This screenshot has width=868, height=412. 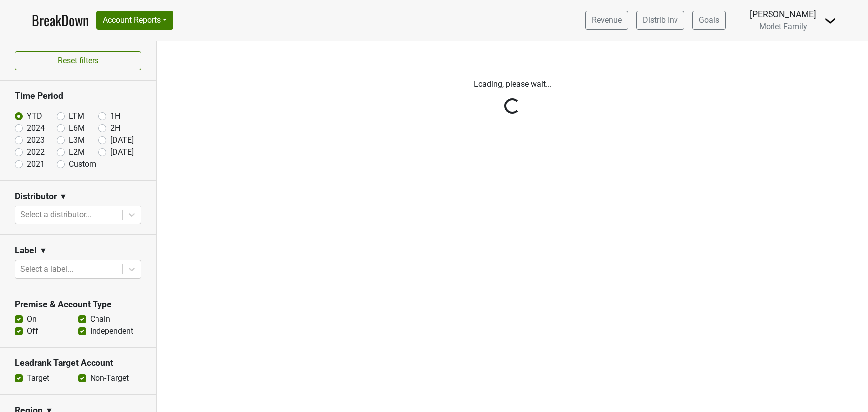 What do you see at coordinates (60, 21) in the screenshot?
I see `a: BreakDown` at bounding box center [60, 21].